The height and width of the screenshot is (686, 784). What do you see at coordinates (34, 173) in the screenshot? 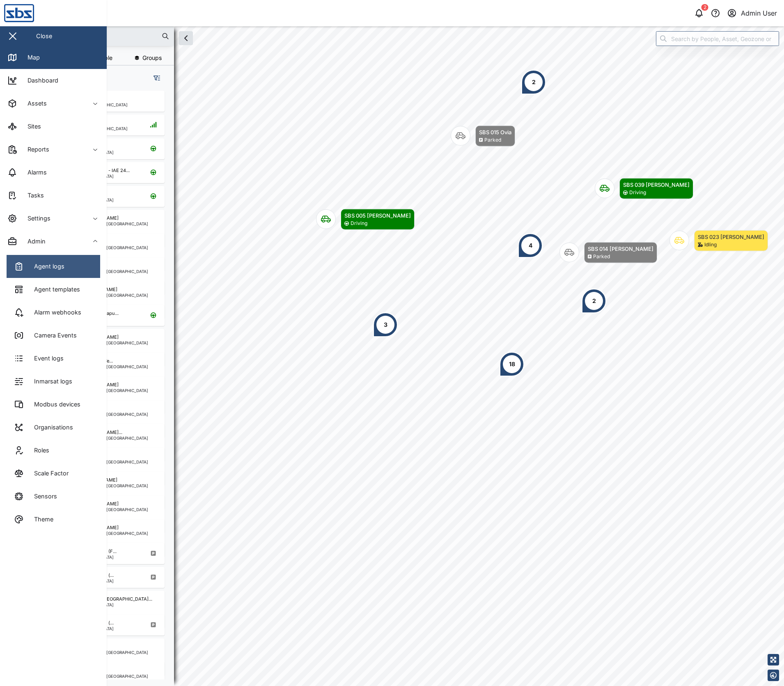
I see `div: Alarms` at bounding box center [34, 173].